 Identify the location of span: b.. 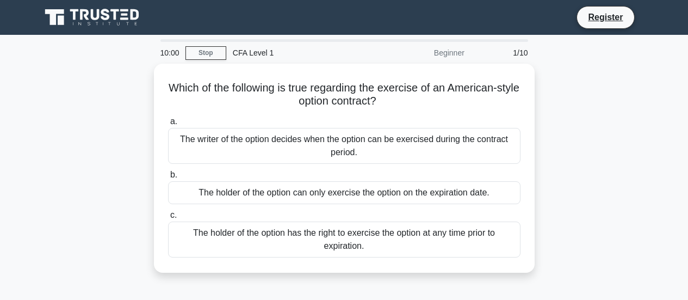
(174, 174).